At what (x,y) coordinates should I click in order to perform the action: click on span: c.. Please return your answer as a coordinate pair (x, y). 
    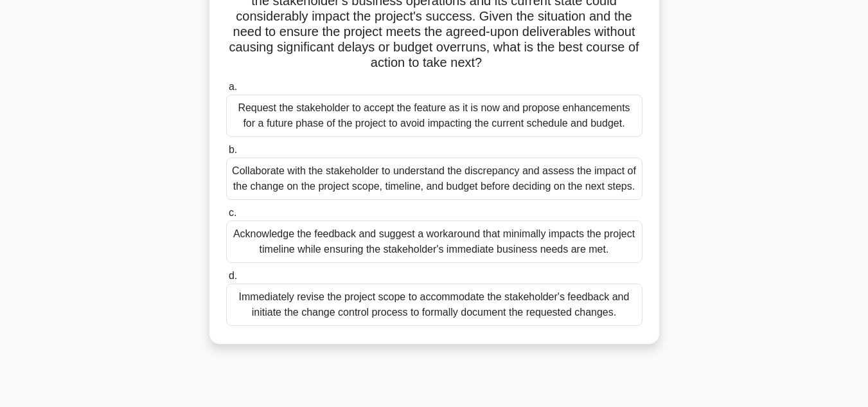
    Looking at the image, I should click on (233, 212).